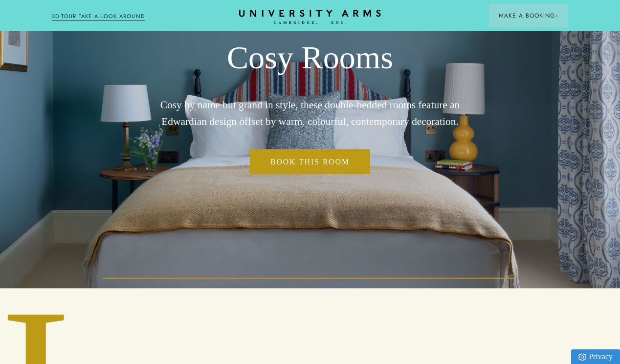 The image size is (620, 364). Describe the element at coordinates (556, 16) in the screenshot. I see `img: Arrow icon` at that location.